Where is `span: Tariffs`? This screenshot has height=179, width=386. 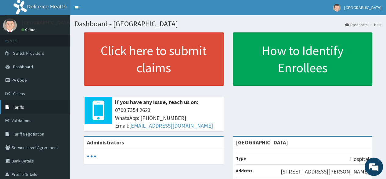
span: Tariffs is located at coordinates (19, 107).